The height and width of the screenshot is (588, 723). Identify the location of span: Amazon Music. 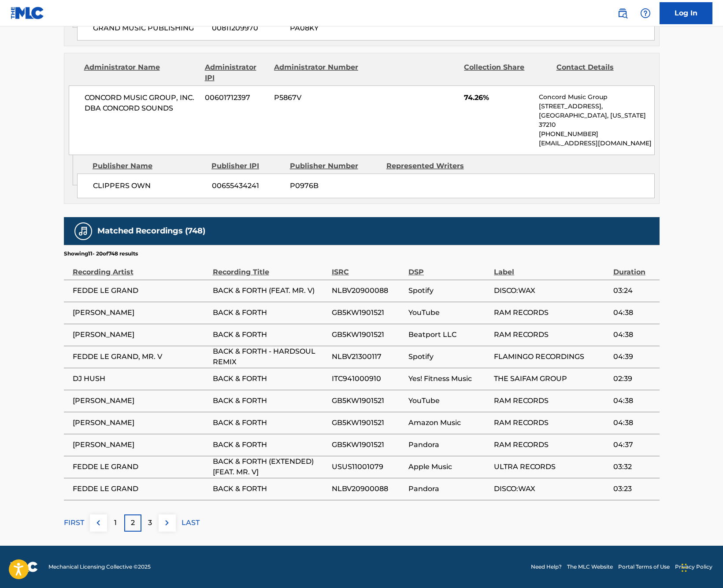
(449, 423).